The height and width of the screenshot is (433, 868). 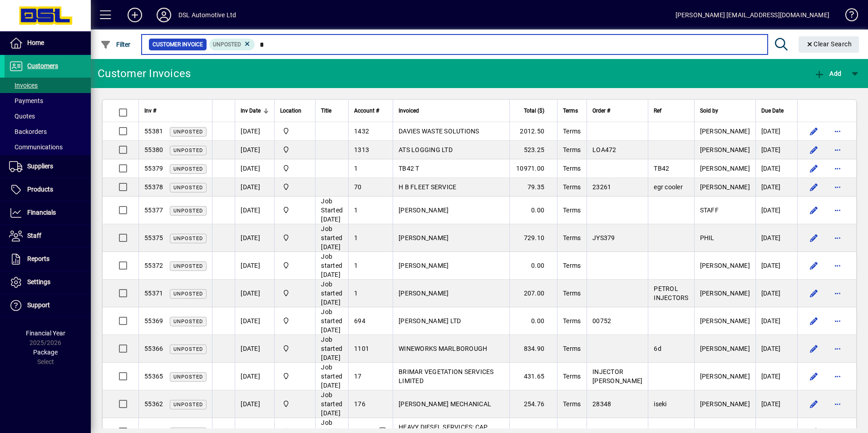 What do you see at coordinates (618, 110) in the screenshot?
I see `div: Order #` at bounding box center [618, 110].